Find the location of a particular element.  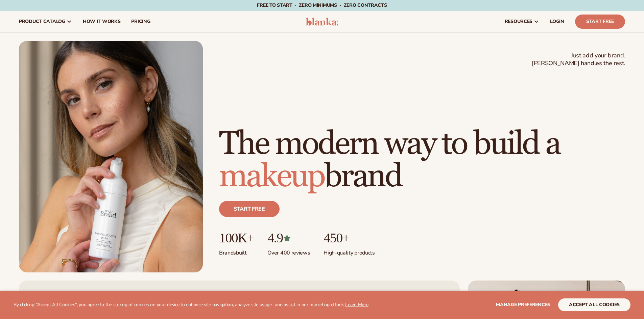

p: Over 400 reviews is located at coordinates (289, 251).